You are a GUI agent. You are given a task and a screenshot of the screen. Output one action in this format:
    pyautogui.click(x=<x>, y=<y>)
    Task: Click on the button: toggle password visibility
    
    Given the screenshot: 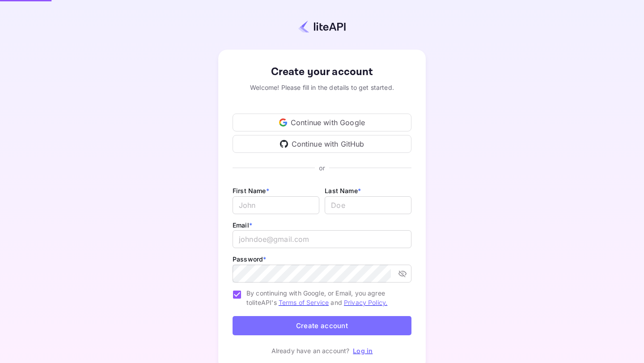 What is the action you would take?
    pyautogui.click(x=403, y=274)
    